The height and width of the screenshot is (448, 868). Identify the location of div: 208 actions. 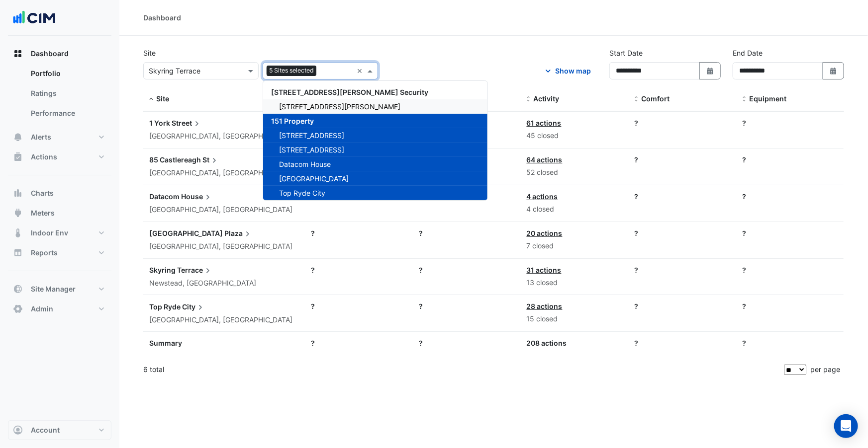
(574, 343).